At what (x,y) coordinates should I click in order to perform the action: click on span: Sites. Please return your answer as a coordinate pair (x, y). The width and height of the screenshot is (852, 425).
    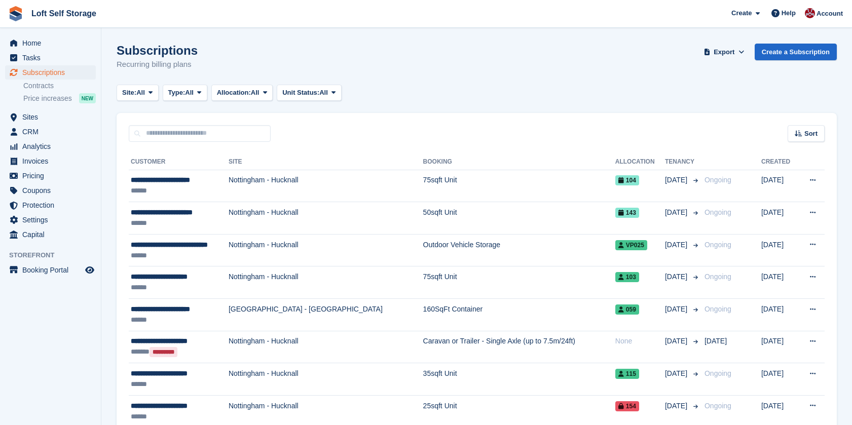
    Looking at the image, I should click on (53, 117).